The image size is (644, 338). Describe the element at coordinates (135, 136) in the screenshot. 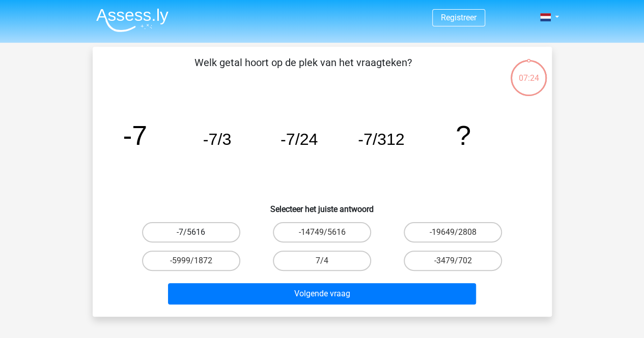

I see `tspan: -7` at that location.